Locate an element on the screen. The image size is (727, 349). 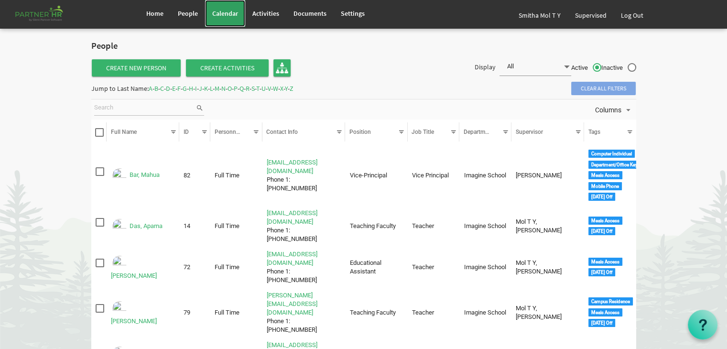
td: Das, Lisa is template cell column header Full Name is located at coordinates (143, 267).